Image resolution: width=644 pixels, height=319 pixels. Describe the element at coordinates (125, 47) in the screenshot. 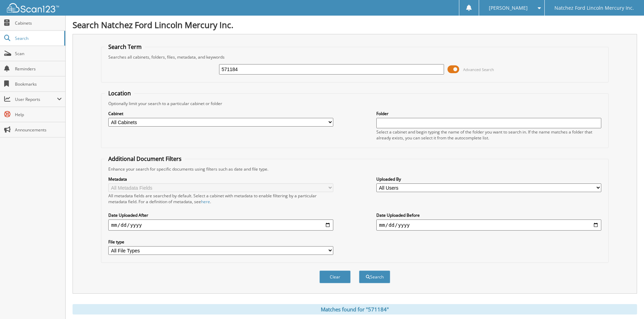

I see `legend: Search Term` at that location.